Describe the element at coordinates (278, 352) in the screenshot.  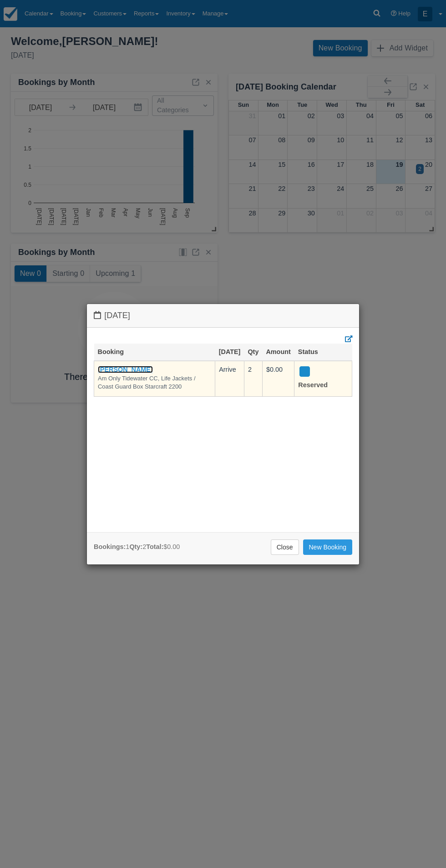
I see `a: Amount` at that location.